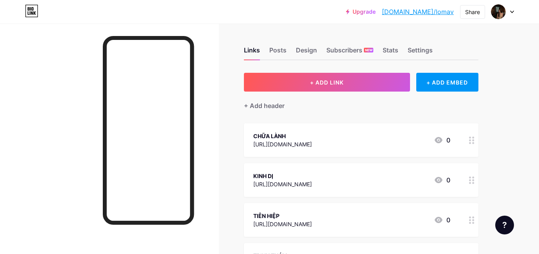  I want to click on a: Upgrade, so click(361, 12).